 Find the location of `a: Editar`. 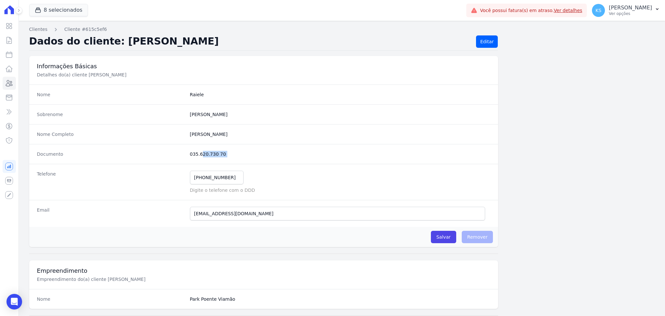

a: Editar is located at coordinates (487, 42).